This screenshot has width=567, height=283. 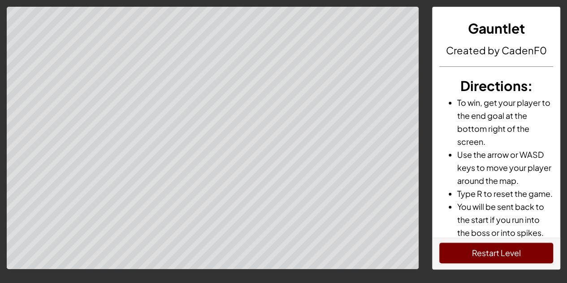 What do you see at coordinates (505, 167) in the screenshot?
I see `li: Use the arrow or WASD keys to move your player around the map.` at bounding box center [505, 167].